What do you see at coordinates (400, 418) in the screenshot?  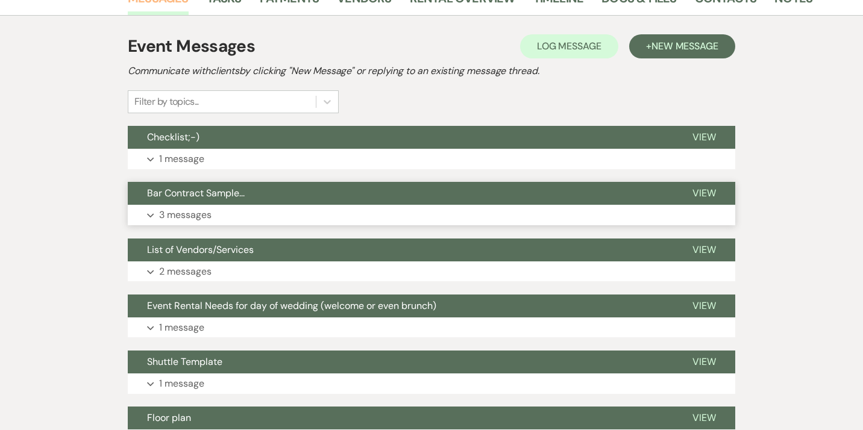 I see `button: Floor plan` at bounding box center [400, 418].